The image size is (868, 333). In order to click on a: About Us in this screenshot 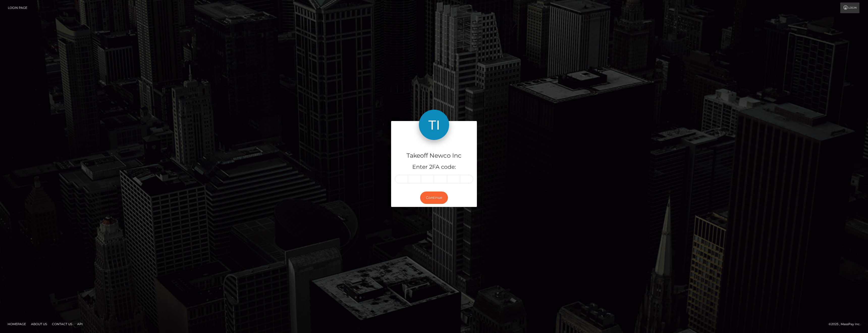, I will do `click(39, 324)`.